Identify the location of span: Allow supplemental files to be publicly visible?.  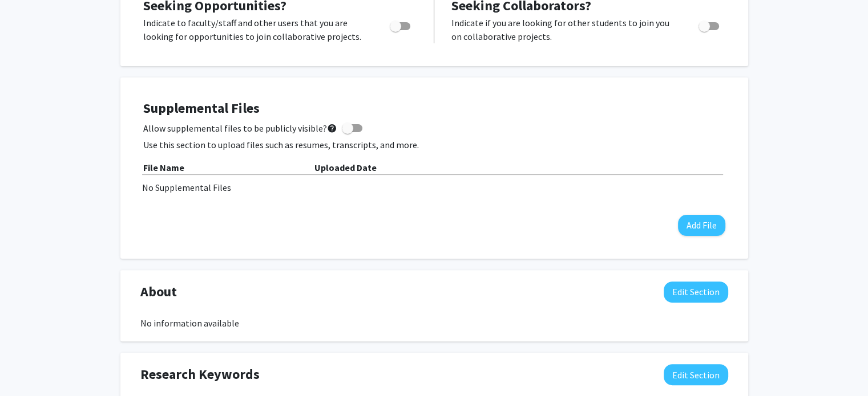
(240, 129).